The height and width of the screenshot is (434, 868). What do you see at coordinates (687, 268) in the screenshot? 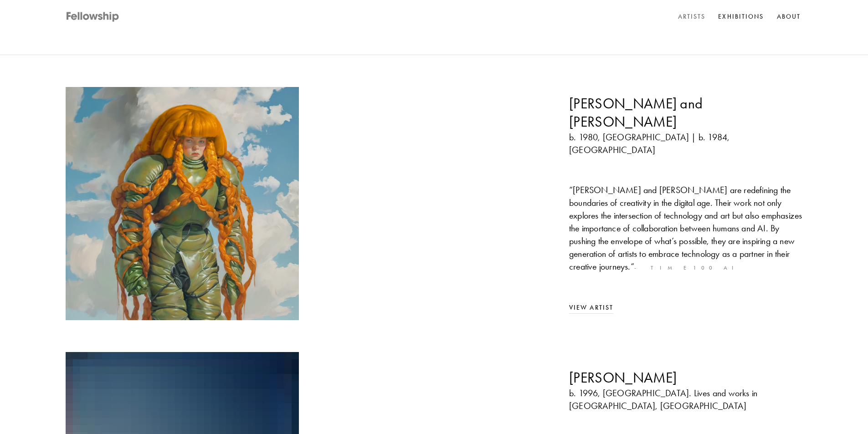
I see `span: - TIME100 AI` at bounding box center [687, 268].